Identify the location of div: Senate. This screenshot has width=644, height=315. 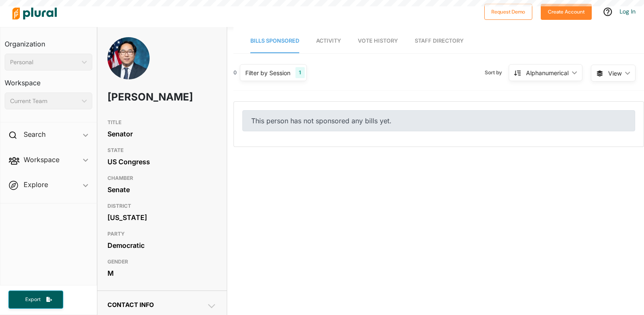
(162, 189).